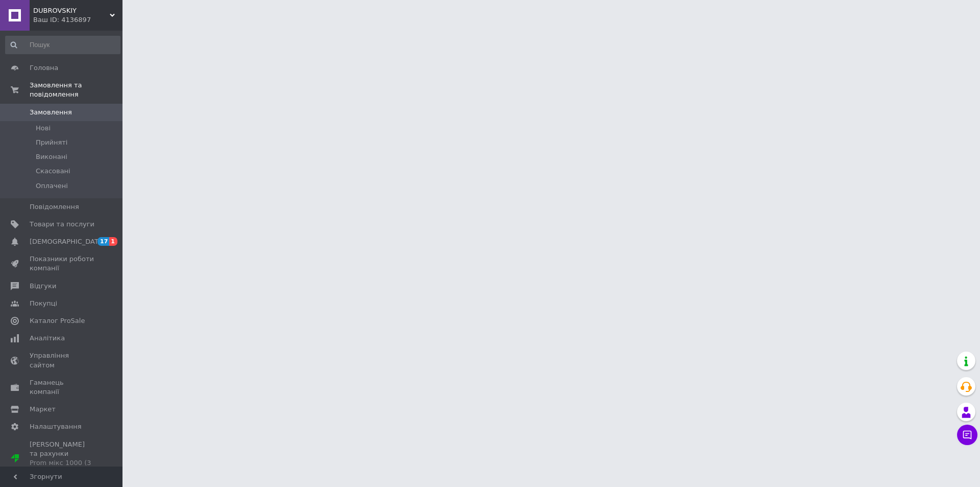  What do you see at coordinates (43, 128) in the screenshot?
I see `span: Нові` at bounding box center [43, 128].